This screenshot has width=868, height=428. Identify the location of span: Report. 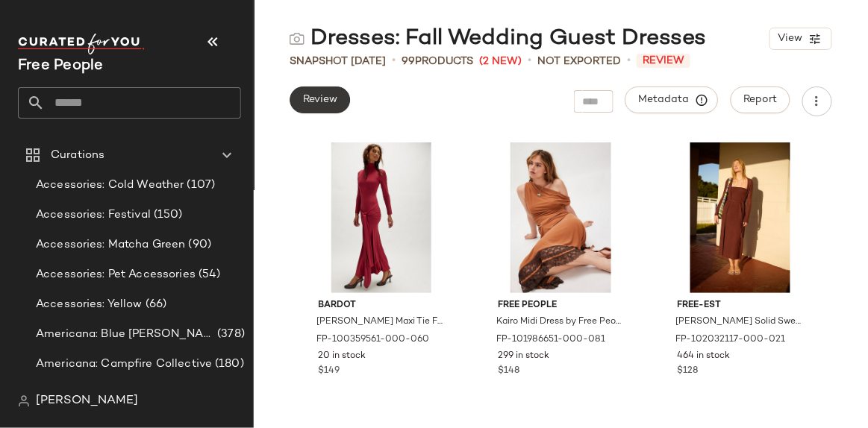
(760, 100).